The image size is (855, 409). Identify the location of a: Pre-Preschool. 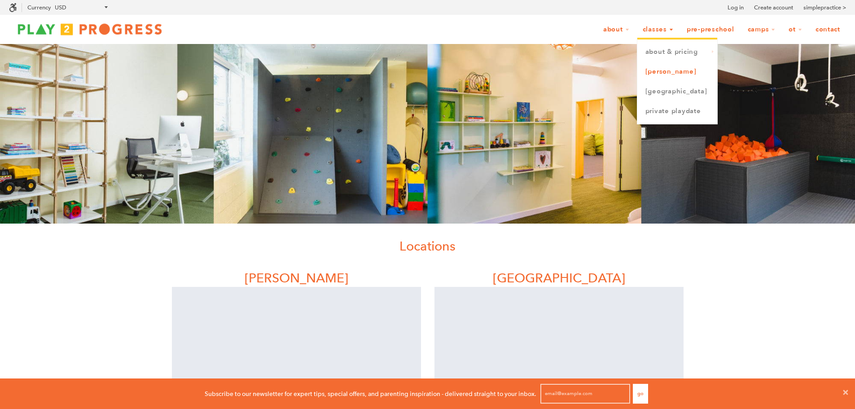
(710, 30).